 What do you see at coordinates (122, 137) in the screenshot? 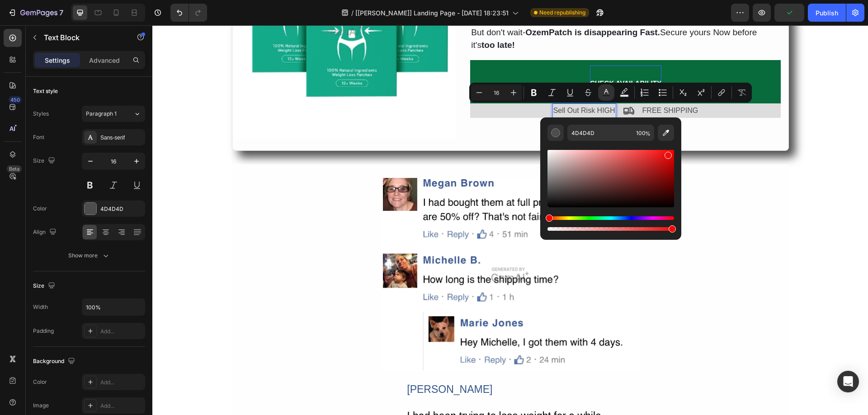
I see `div: Sans-serif` at bounding box center [122, 137].